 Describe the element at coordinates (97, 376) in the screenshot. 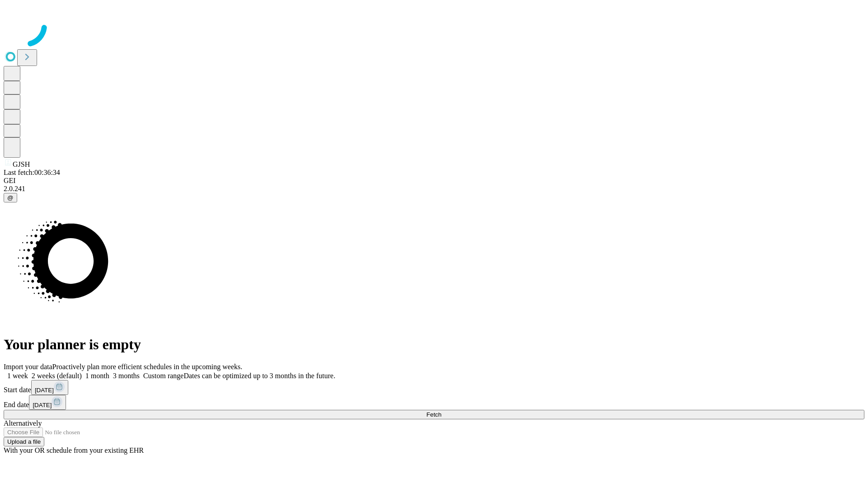

I see `span: 1 month` at that location.